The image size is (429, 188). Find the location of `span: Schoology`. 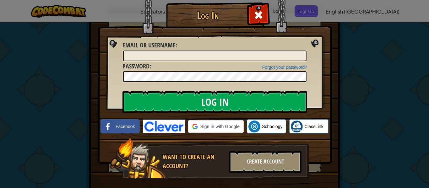

span: Schoology is located at coordinates (272, 127).